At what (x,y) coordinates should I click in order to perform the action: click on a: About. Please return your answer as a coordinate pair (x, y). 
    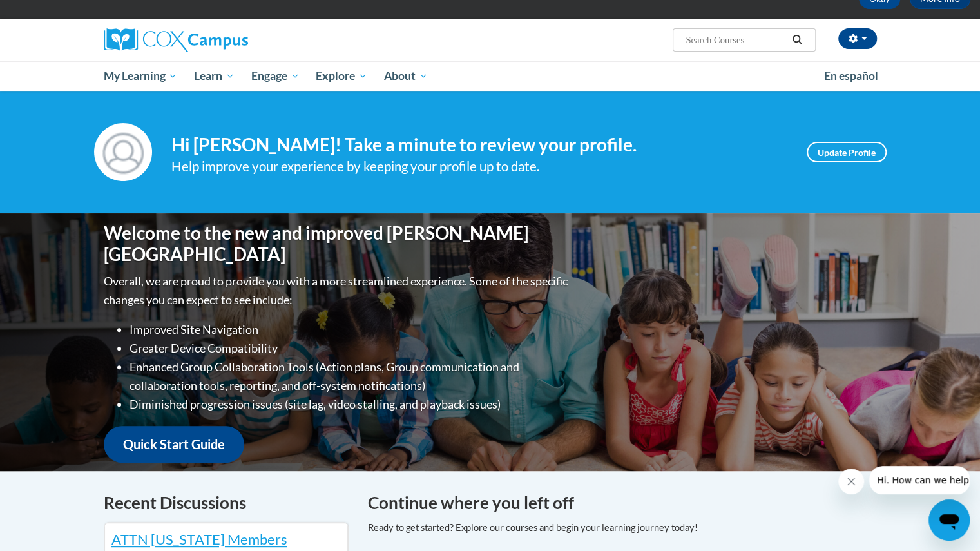
    Looking at the image, I should click on (406, 76).